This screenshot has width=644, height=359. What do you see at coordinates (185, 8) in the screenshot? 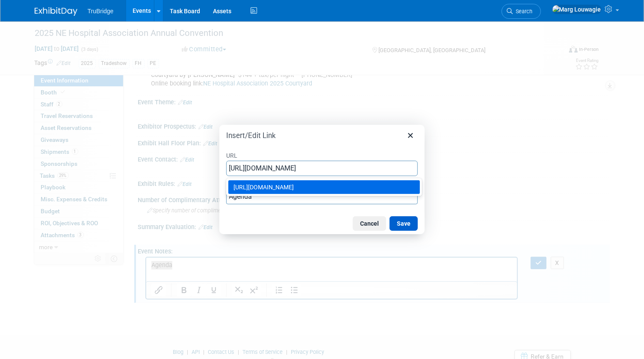
I see `body: Rich Text Area. Press ALT-0 for help.` at bounding box center [185, 8].